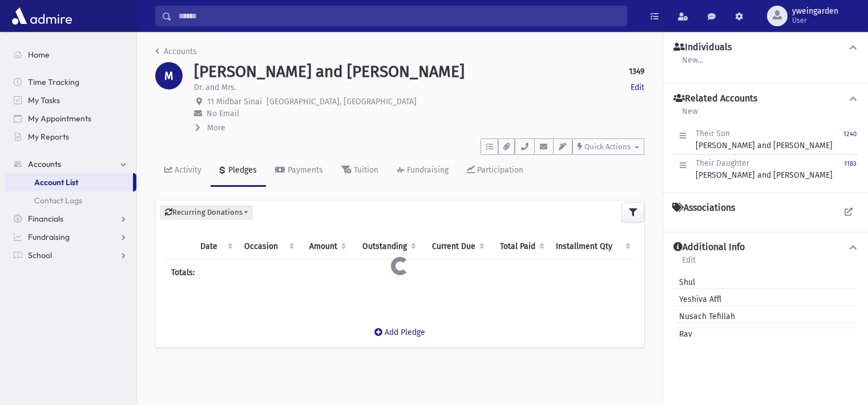 This screenshot has height=405, width=868. Describe the element at coordinates (692, 64) in the screenshot. I see `a: New...` at that location.